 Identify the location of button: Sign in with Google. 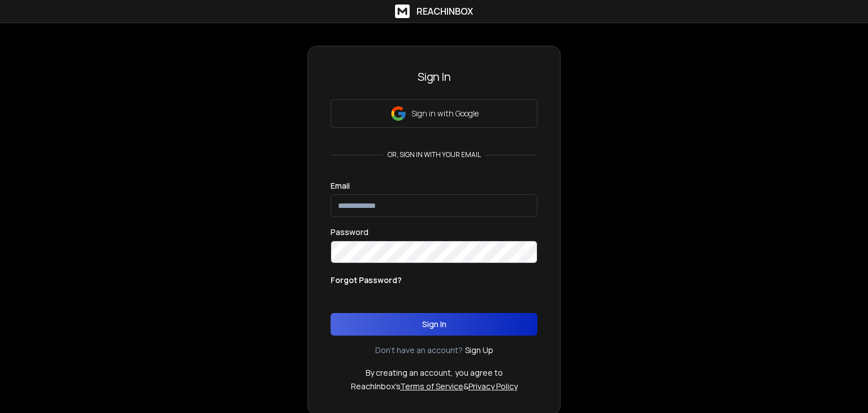
(434, 113).